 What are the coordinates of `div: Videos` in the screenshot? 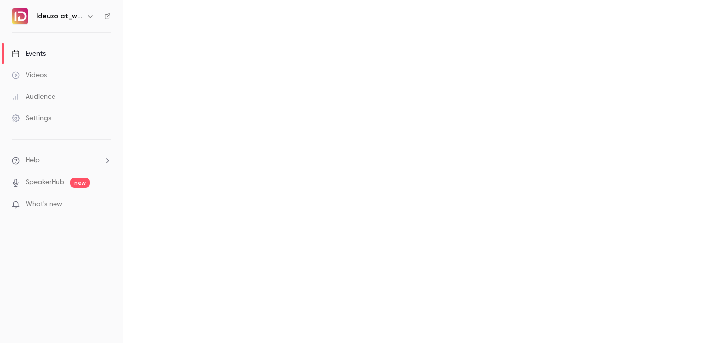 It's located at (29, 75).